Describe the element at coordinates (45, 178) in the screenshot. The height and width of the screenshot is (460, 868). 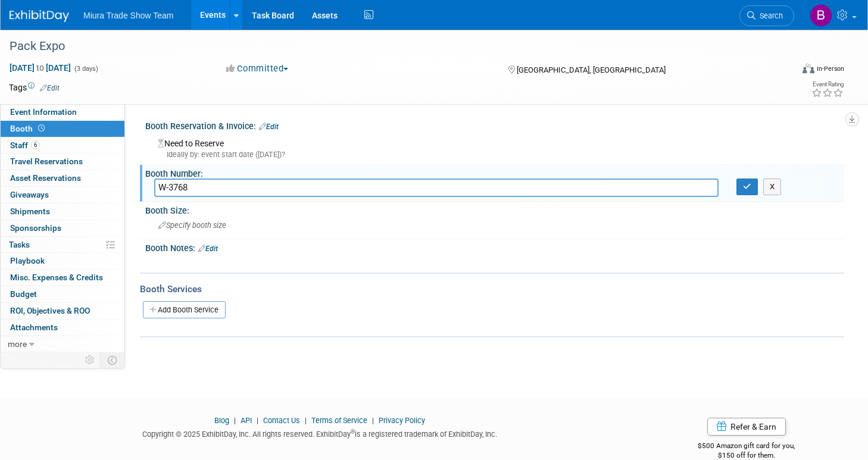
I see `span: Asset Reservations` at that location.